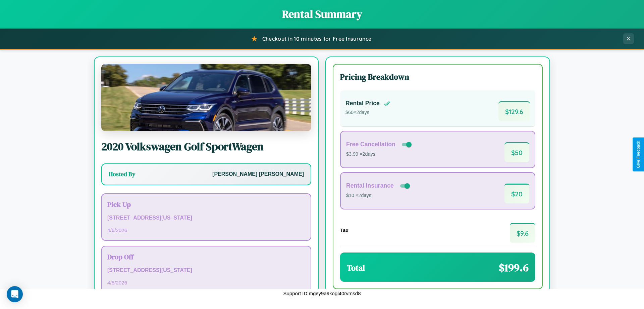 The image size is (644, 309). I want to click on span: $ 20, so click(517, 193).